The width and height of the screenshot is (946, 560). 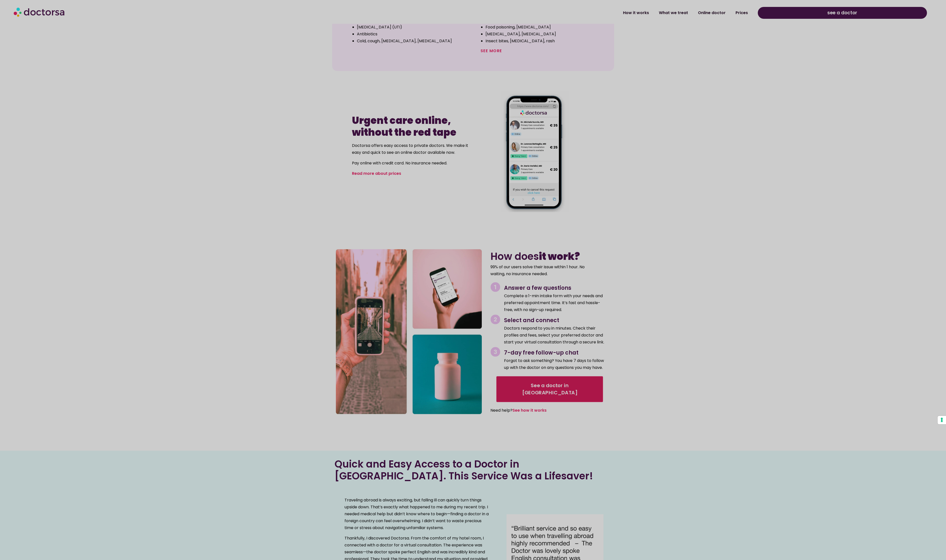 What do you see at coordinates (742, 13) in the screenshot?
I see `a: Prices` at bounding box center [742, 13].